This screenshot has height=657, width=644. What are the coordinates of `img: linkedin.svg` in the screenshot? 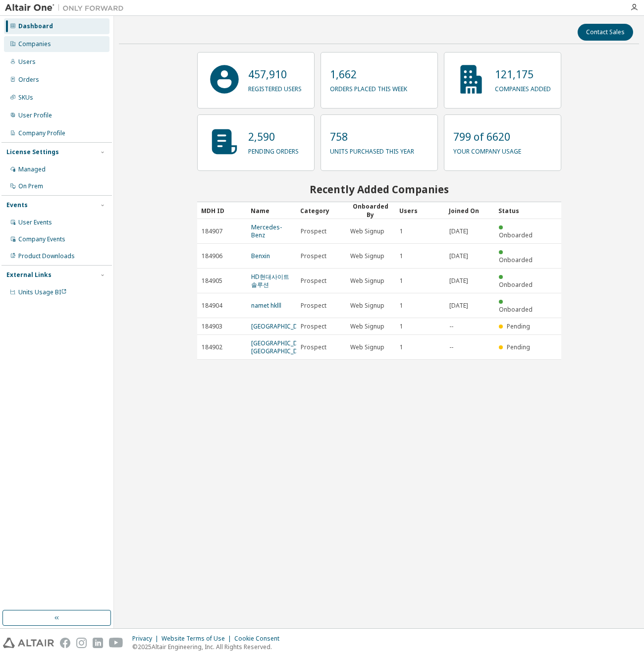 It's located at (98, 643).